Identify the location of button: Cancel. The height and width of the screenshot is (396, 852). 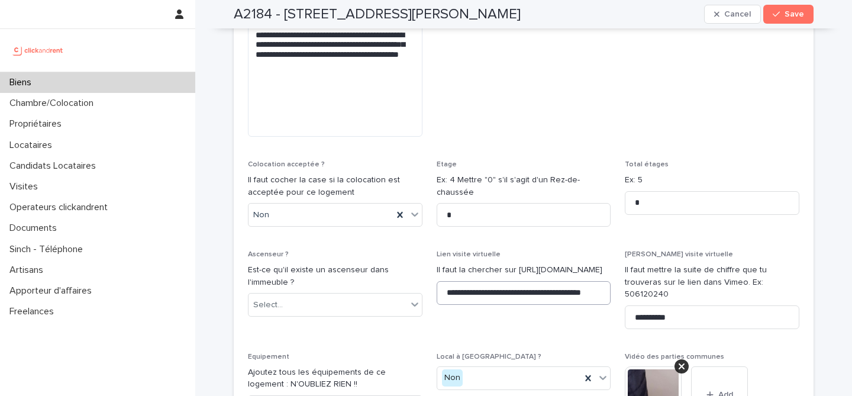
(733, 14).